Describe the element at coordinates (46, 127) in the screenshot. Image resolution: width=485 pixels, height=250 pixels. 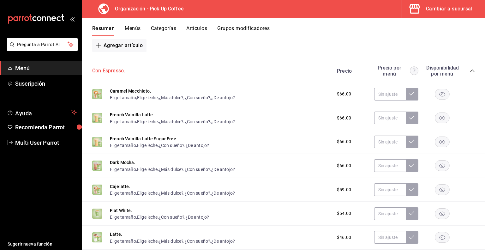
I see `span: Recomienda Parrot` at that location.